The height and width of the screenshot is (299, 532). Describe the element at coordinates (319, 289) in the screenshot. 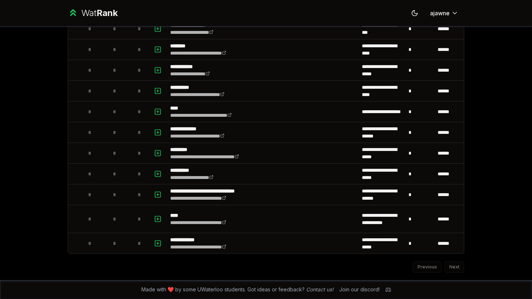

I see `a: Contact us!` at that location.